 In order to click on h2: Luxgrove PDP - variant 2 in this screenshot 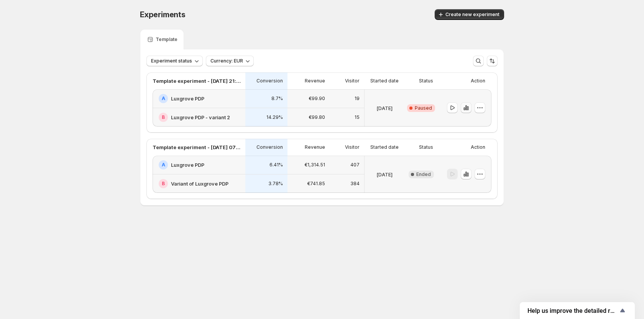, I will do `click(201, 117)`.